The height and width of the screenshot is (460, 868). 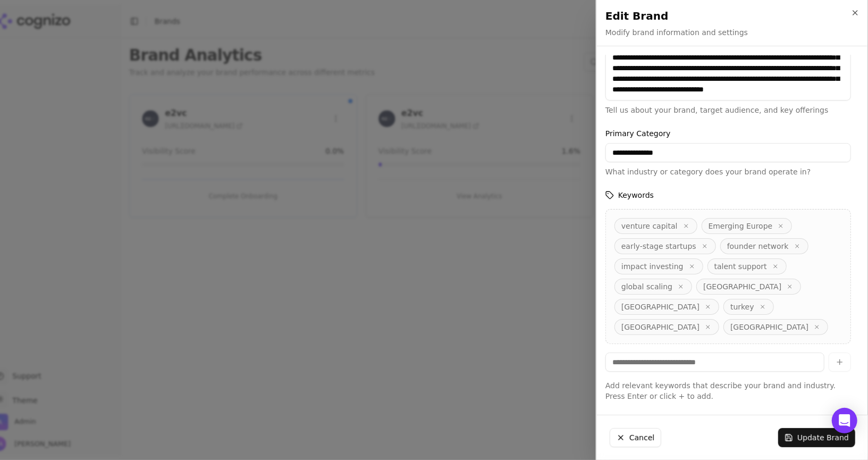 What do you see at coordinates (741, 226) in the screenshot?
I see `span: Emerging Europe` at bounding box center [741, 226].